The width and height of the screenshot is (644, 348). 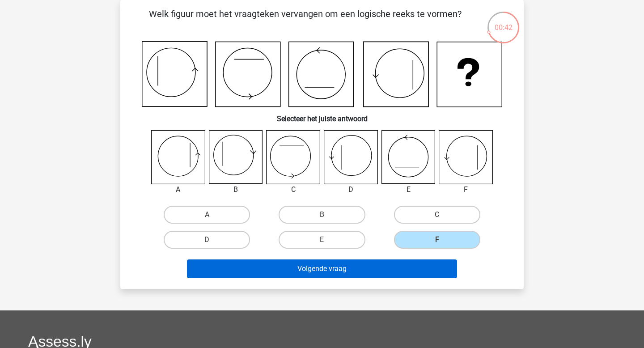 What do you see at coordinates (437, 240) in the screenshot?
I see `label: F` at bounding box center [437, 240].